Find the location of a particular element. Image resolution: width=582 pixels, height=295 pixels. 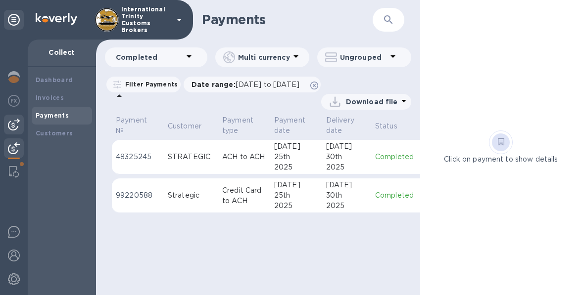

p: 99220588 is located at coordinates (138, 195).